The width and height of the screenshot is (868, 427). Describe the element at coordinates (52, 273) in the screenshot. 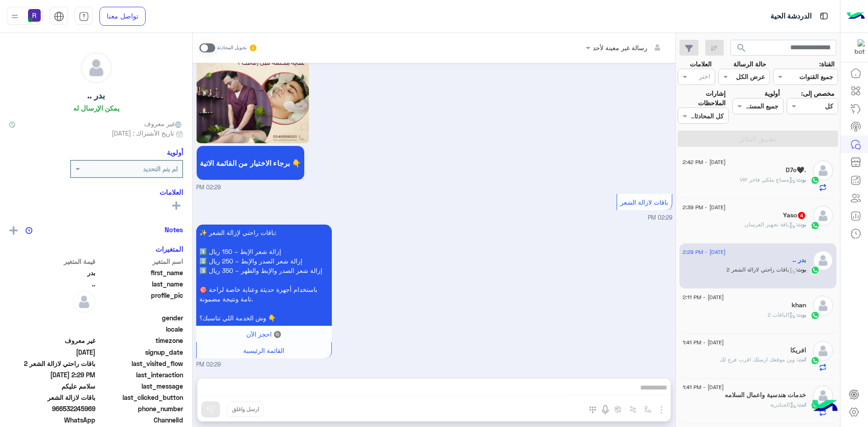

I see `span: بدر` at that location.